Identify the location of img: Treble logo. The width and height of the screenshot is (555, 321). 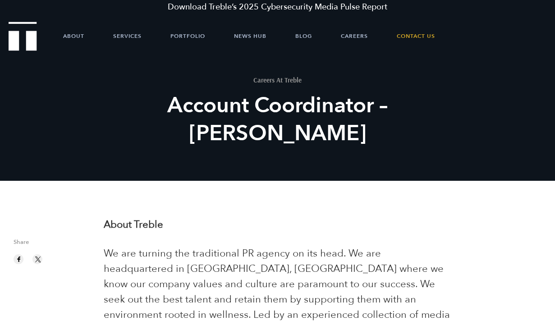
(23, 36).